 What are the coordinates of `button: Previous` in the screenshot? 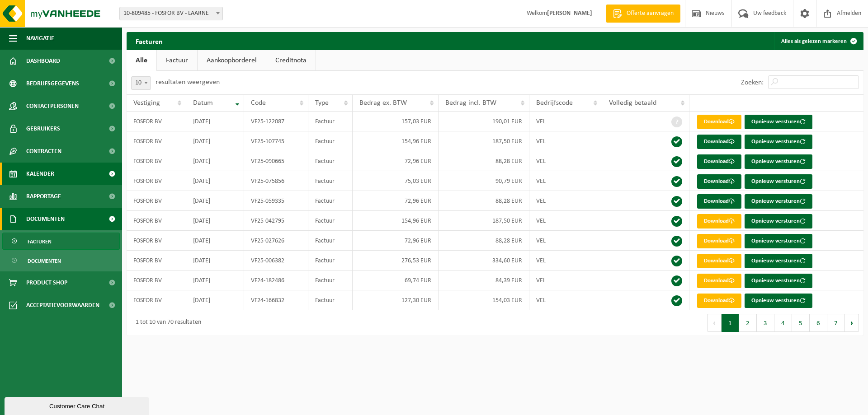 It's located at (715, 323).